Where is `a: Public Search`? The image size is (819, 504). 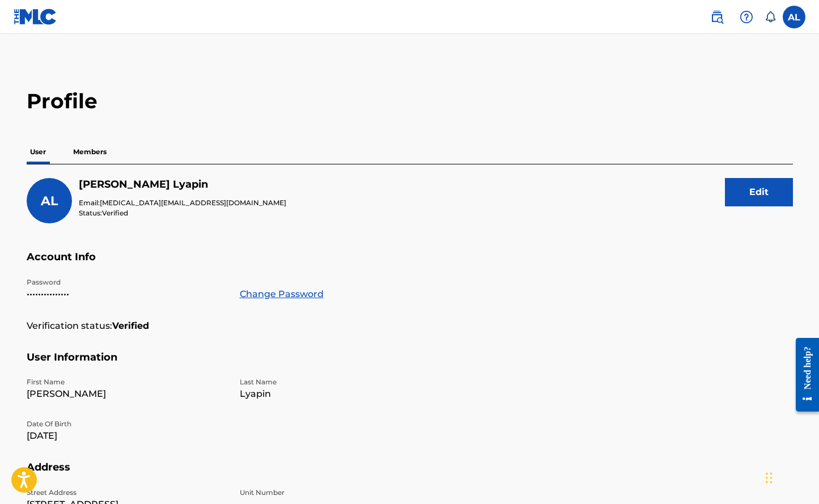
a: Public Search is located at coordinates (717, 17).